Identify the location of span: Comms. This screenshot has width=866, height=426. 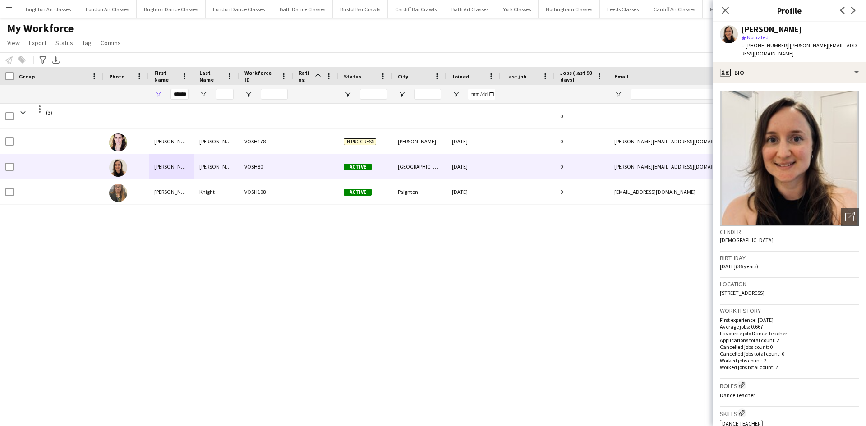
(111, 43).